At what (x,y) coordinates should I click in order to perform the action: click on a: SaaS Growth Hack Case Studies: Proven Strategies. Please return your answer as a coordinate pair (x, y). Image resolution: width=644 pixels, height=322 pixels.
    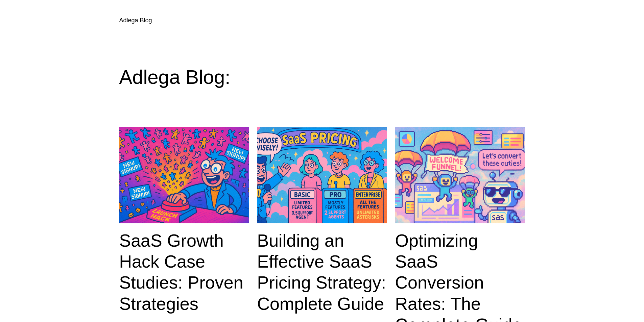
    Looking at the image, I should click on (184, 272).